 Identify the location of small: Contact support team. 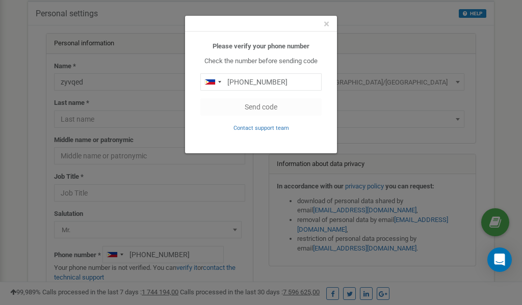
(261, 128).